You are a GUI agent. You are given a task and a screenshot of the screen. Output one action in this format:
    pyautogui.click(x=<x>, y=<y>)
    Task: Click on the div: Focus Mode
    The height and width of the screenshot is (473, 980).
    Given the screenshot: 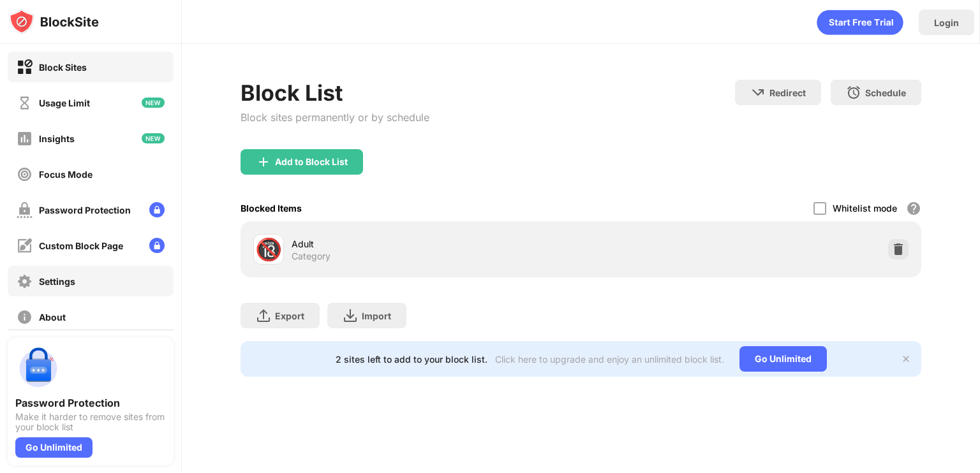 What is the action you would take?
    pyautogui.click(x=66, y=174)
    